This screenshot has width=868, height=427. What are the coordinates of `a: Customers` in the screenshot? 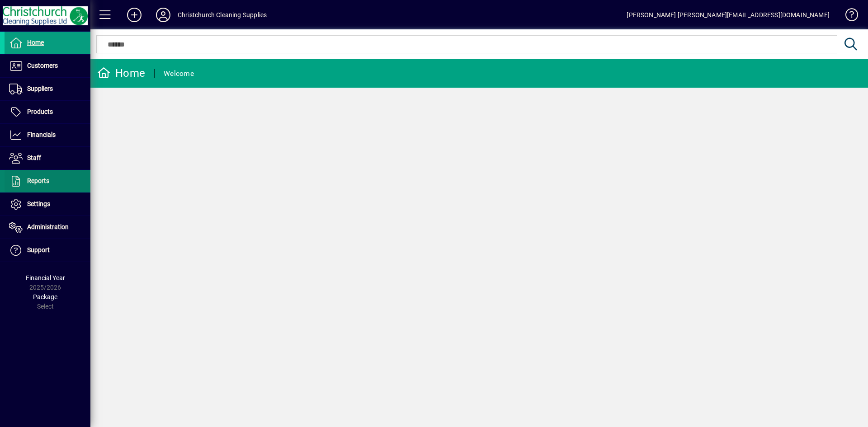 It's located at (47, 66).